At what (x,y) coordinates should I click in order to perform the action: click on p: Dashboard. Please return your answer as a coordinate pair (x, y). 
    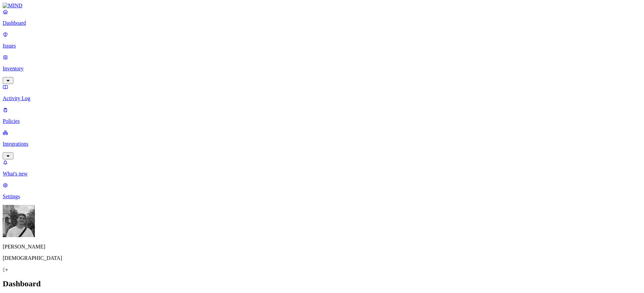
    Looking at the image, I should click on (322, 23).